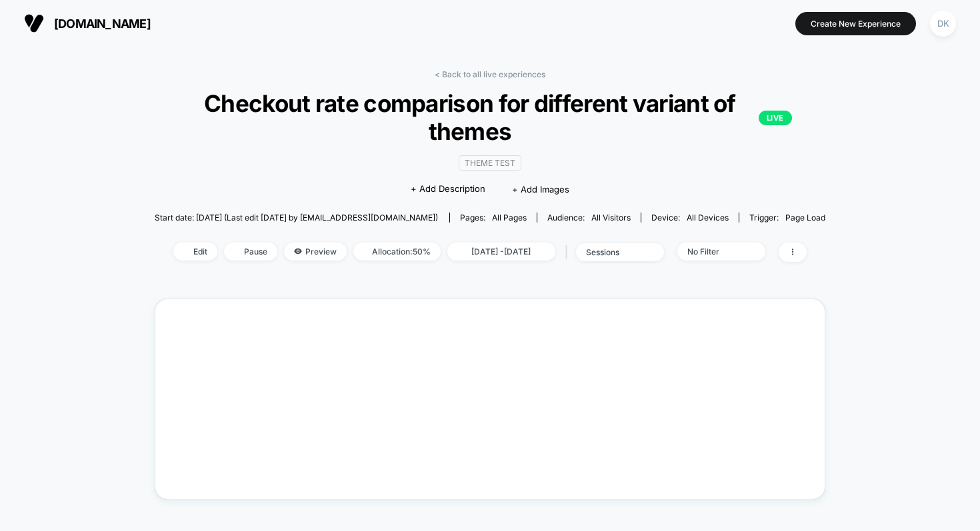  What do you see at coordinates (195, 251) in the screenshot?
I see `span: Edit` at bounding box center [195, 251].